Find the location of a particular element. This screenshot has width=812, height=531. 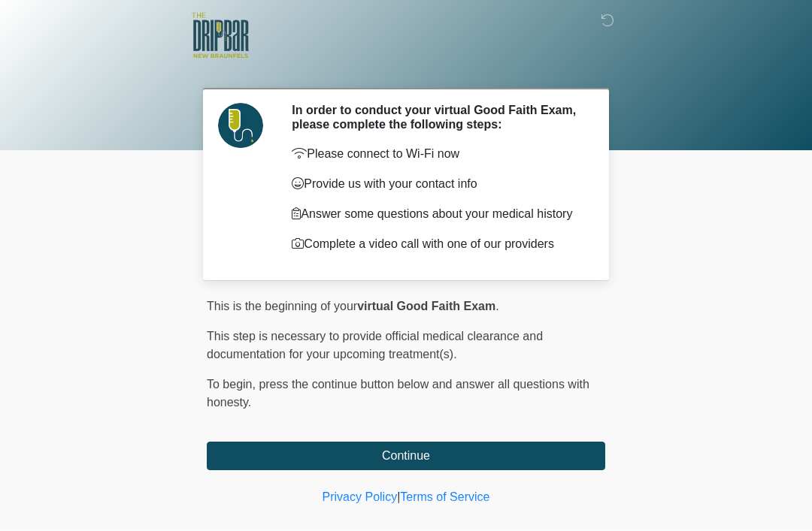

p: Provide us with your contact info is located at coordinates (437, 184).